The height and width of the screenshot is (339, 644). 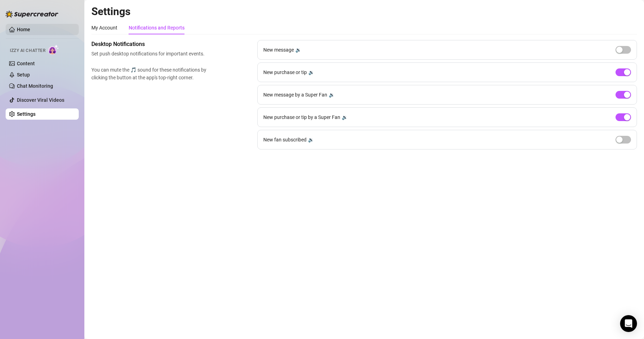 What do you see at coordinates (104, 28) in the screenshot?
I see `div: My Account` at bounding box center [104, 28].